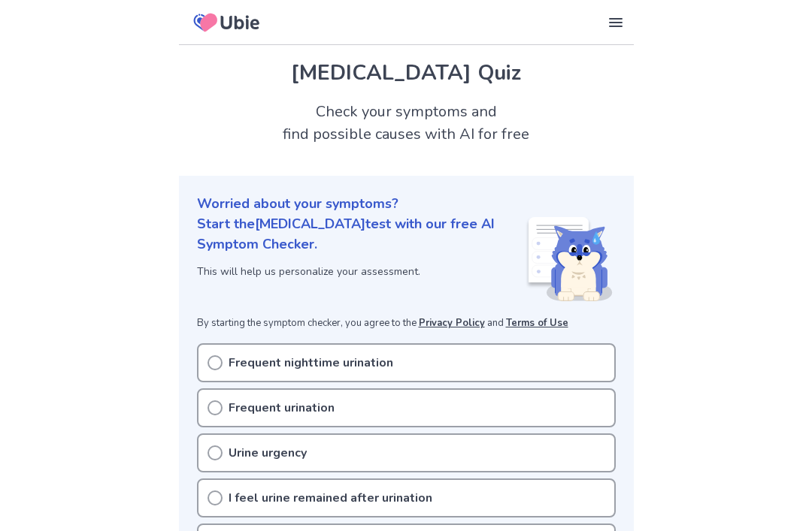 The height and width of the screenshot is (531, 812). I want to click on img: Shiba, so click(569, 259).